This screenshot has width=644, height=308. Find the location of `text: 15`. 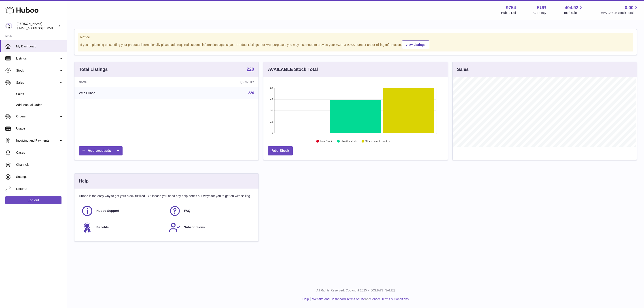

text: 15 is located at coordinates (272, 122).